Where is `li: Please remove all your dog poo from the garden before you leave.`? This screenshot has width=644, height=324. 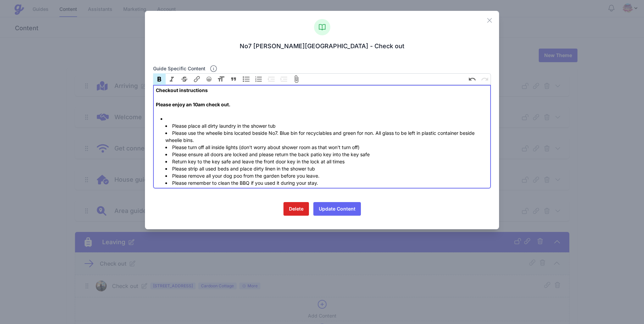 li: Please remove all your dog poo from the garden before you leave. is located at coordinates (327, 176).